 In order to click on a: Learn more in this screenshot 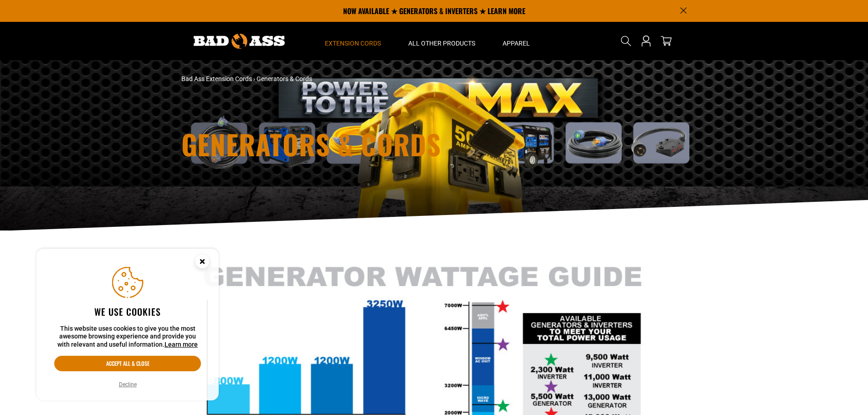, I will do `click(181, 344)`.